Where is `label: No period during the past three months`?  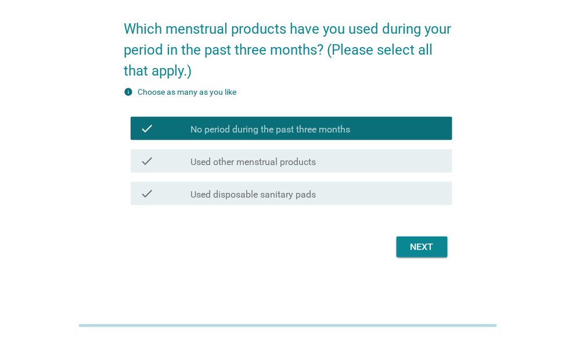
label: No period during the past three months is located at coordinates (270, 130).